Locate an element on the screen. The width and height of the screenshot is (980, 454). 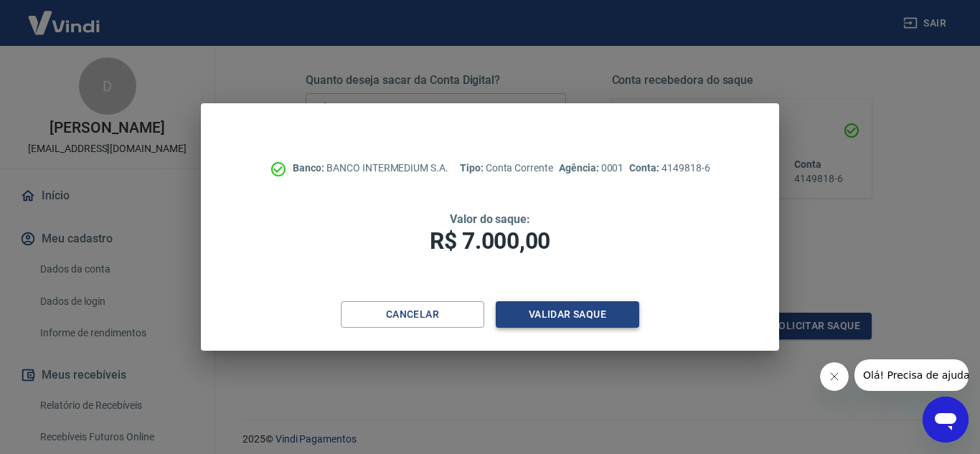
button: Cancelar is located at coordinates (412, 314).